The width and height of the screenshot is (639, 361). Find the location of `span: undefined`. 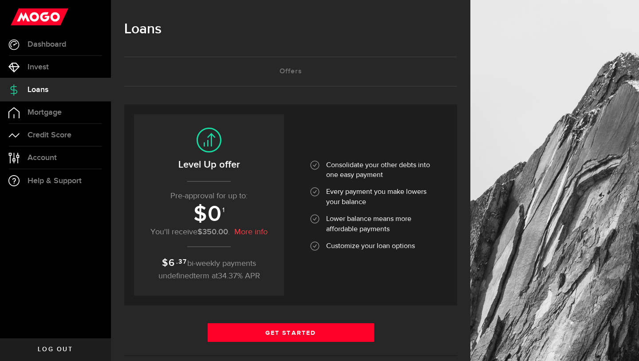

span: undefined is located at coordinates (176, 276).